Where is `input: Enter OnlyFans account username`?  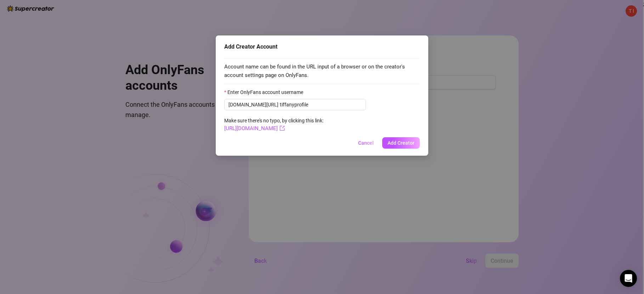
input: Enter OnlyFans account username is located at coordinates (321, 105).